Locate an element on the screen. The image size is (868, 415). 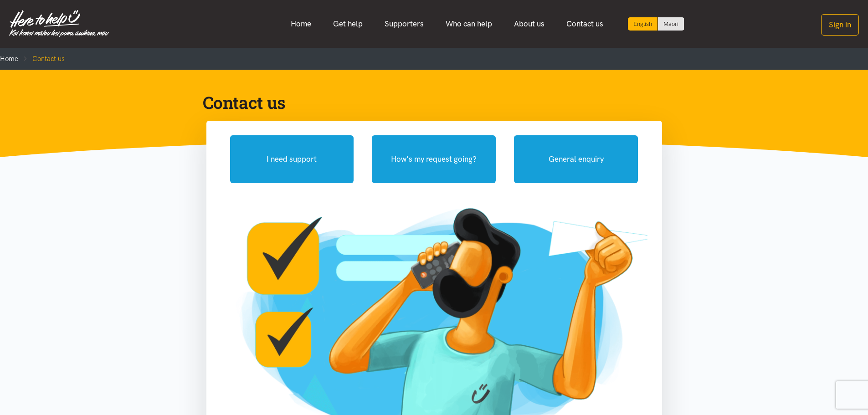
a: About us is located at coordinates (529, 24).